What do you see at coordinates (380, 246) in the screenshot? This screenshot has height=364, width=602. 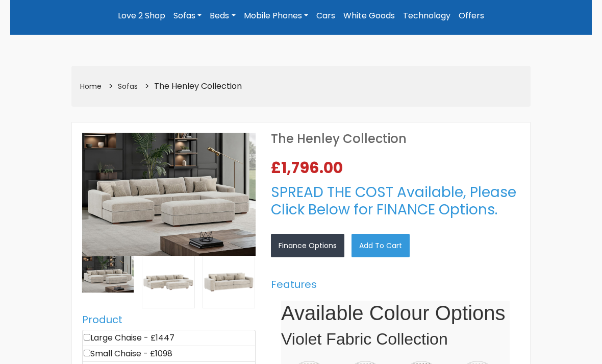 I see `a: Add to Cart` at bounding box center [380, 246].